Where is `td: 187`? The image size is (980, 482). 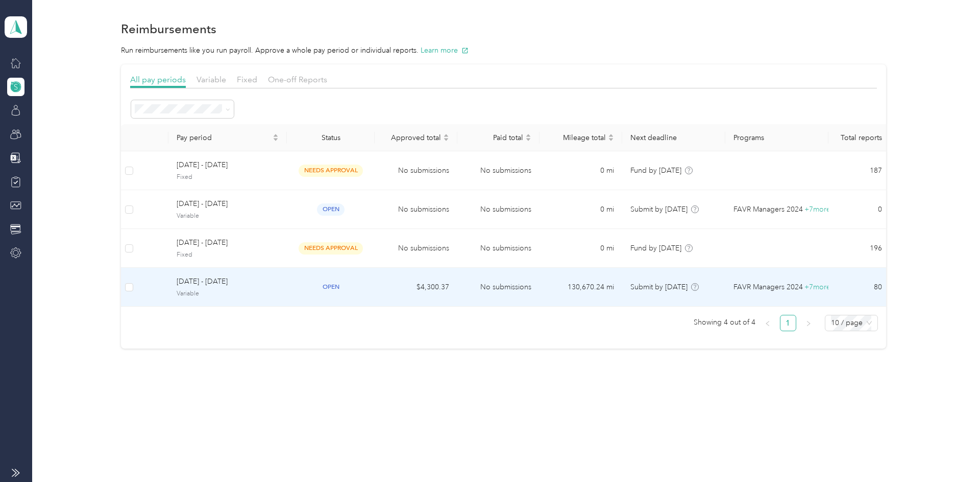 td: 187 is located at coordinates (859, 171).